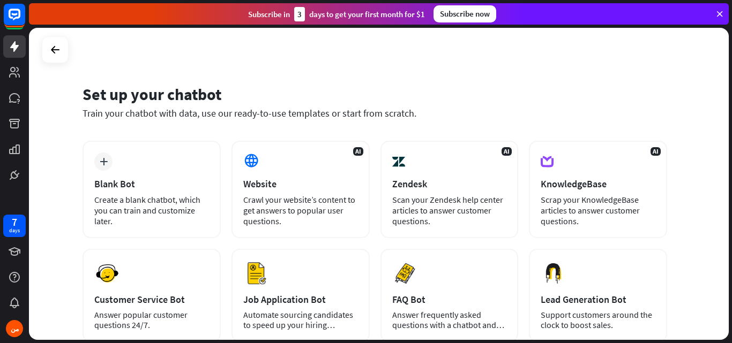 This screenshot has width=732, height=343. What do you see at coordinates (598, 320) in the screenshot?
I see `div: Support customers around the clock to boost sales.` at bounding box center [598, 320].